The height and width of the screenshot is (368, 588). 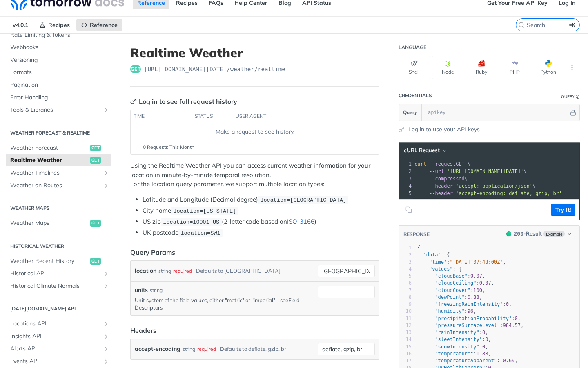 What do you see at coordinates (59, 133) in the screenshot?
I see `h2: Weather Forecast & realtime` at bounding box center [59, 133].